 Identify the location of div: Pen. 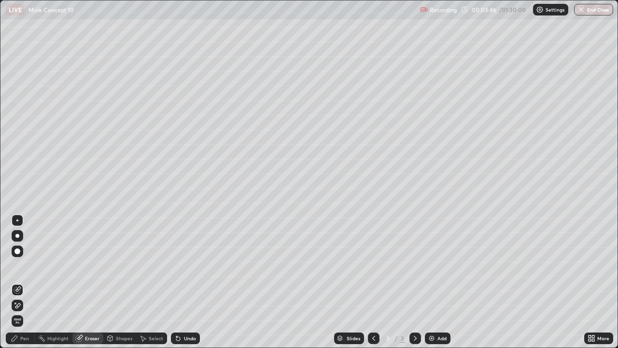
(25, 338).